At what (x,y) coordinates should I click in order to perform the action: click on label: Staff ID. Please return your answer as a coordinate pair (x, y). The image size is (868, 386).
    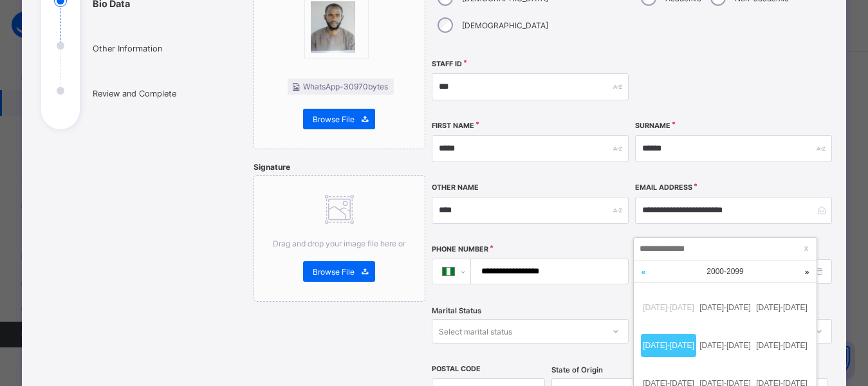
    Looking at the image, I should click on (447, 64).